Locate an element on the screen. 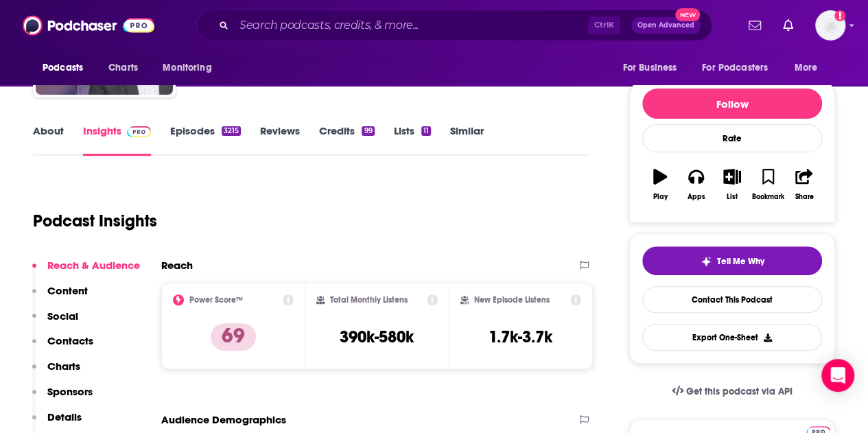 Image resolution: width=868 pixels, height=433 pixels. button: Follow is located at coordinates (733, 104).